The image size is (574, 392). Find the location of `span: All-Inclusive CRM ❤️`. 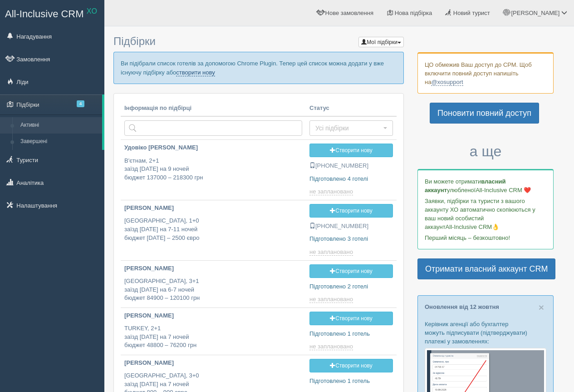

span: All-Inclusive CRM ❤️ is located at coordinates (503, 190).